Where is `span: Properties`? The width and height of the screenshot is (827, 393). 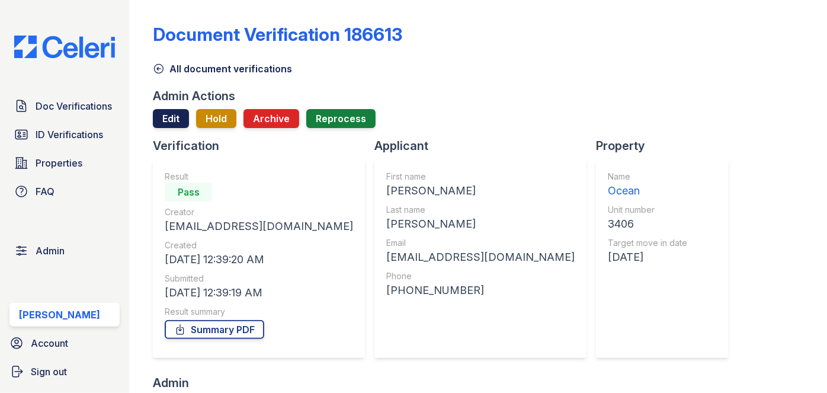 span: Properties is located at coordinates (59, 163).